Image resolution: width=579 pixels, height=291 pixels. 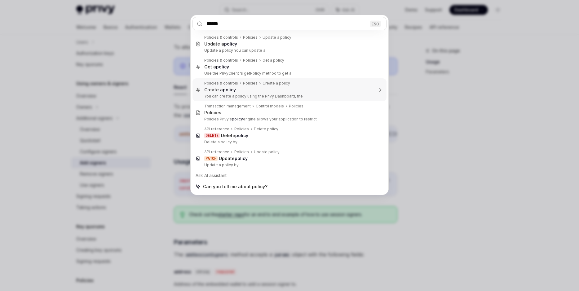 I want to click on div: PATCH, so click(x=211, y=159).